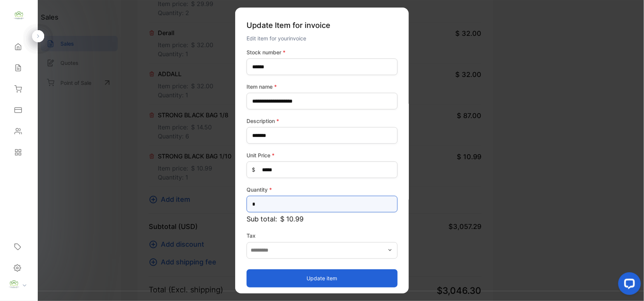 Image resolution: width=644 pixels, height=301 pixels. Describe the element at coordinates (322, 155) in the screenshot. I see `label: Unit Price` at that location.